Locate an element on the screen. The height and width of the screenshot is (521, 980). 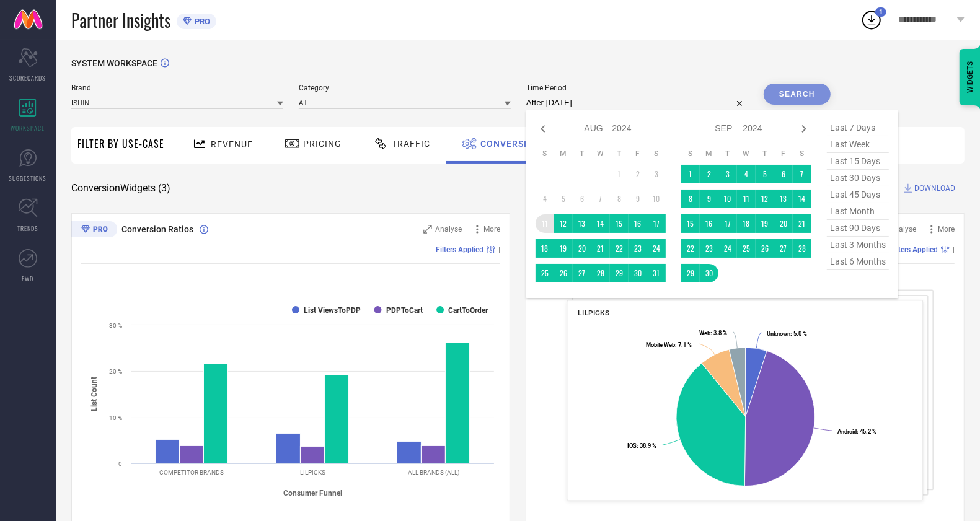
text: : 3.8 % is located at coordinates (713, 333).